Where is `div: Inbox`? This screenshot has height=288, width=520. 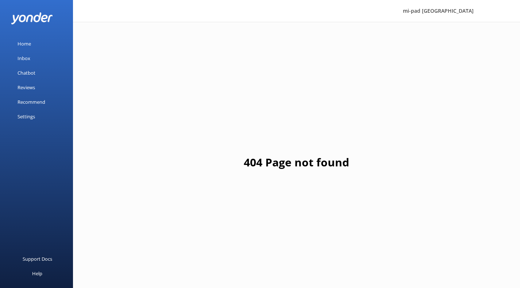 div: Inbox is located at coordinates (24, 58).